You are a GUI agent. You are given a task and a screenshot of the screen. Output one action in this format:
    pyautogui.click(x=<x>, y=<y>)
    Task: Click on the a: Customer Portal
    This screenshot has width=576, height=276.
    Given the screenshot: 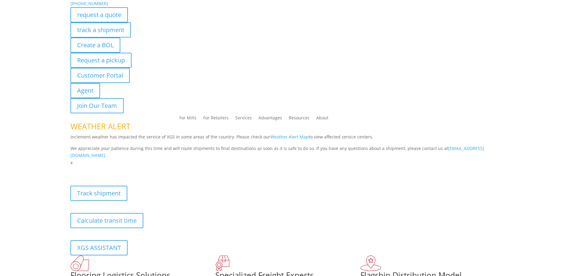 What is the action you would take?
    pyautogui.click(x=100, y=75)
    